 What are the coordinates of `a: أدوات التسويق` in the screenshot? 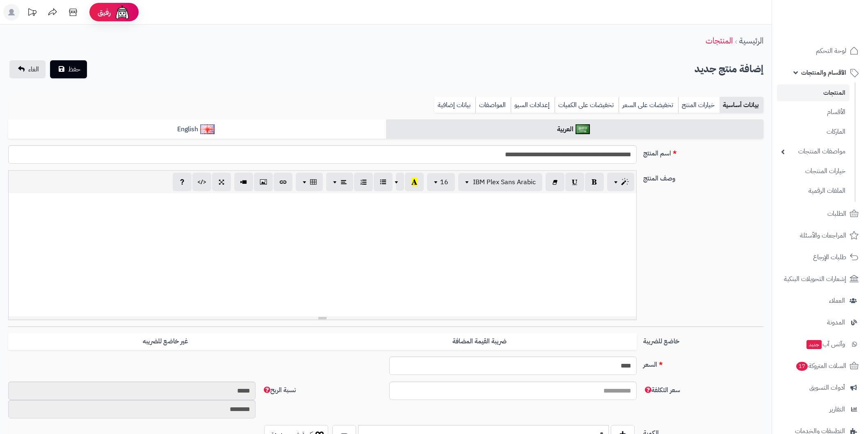 It's located at (820, 388).